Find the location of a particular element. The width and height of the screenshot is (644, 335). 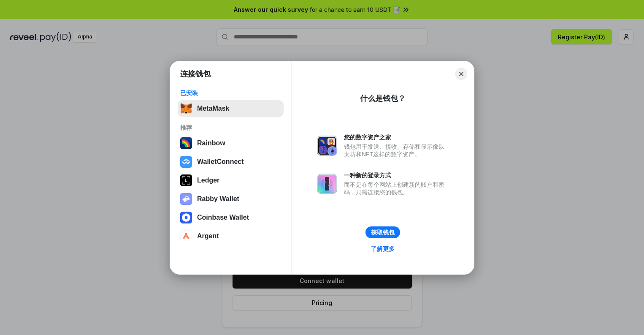

div: Rainbow is located at coordinates (211, 143).